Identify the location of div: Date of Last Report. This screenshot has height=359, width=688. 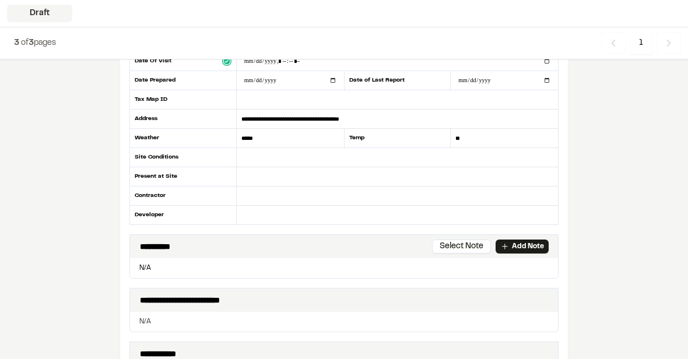
(397, 80).